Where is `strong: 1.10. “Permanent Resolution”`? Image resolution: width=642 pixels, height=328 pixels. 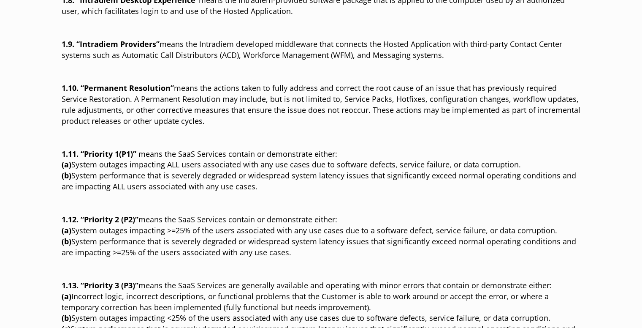 strong: 1.10. “Permanent Resolution” is located at coordinates (118, 88).